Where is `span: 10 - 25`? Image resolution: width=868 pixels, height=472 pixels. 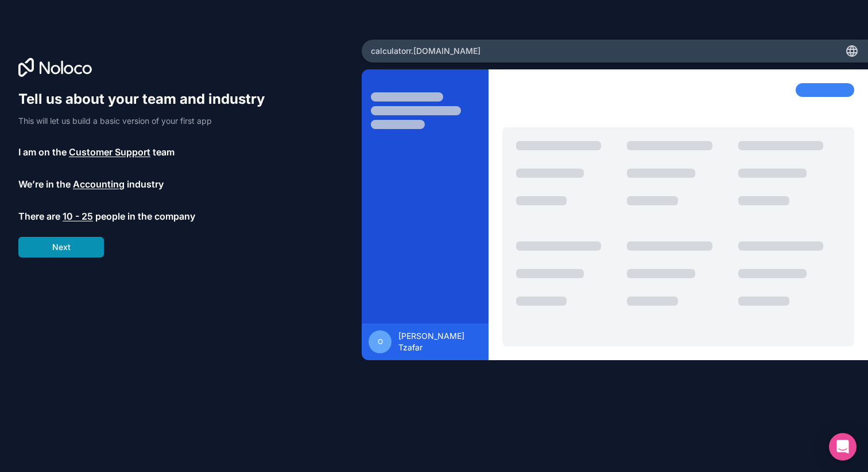
span: 10 - 25 is located at coordinates (78, 216).